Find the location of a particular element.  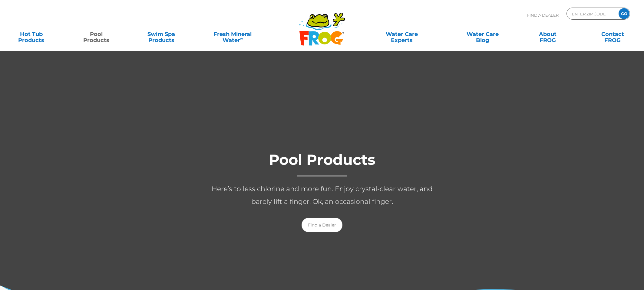

input: GO is located at coordinates (624, 13).